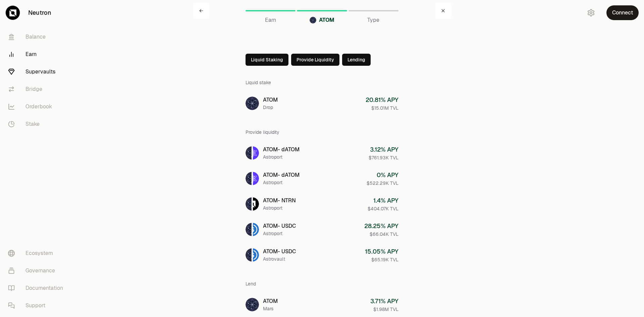 The height and width of the screenshot is (317, 644). Describe the element at coordinates (383, 209) in the screenshot. I see `div: $404.07K TVL` at that location.